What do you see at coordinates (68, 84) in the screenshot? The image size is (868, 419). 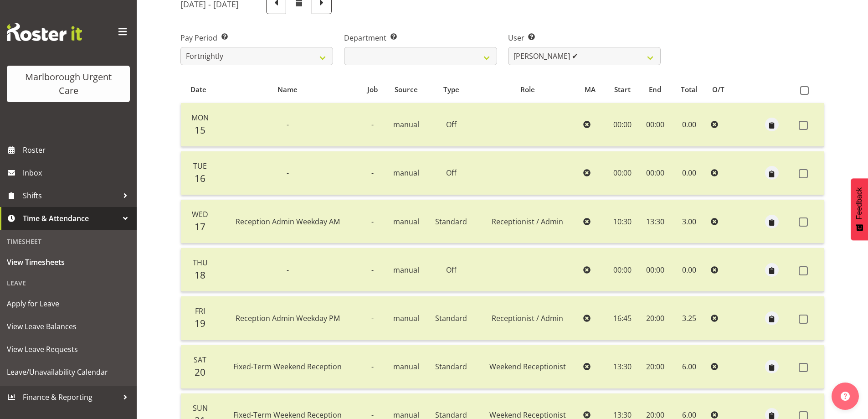 I see `div: Marlborough Urgent Care` at bounding box center [68, 84].